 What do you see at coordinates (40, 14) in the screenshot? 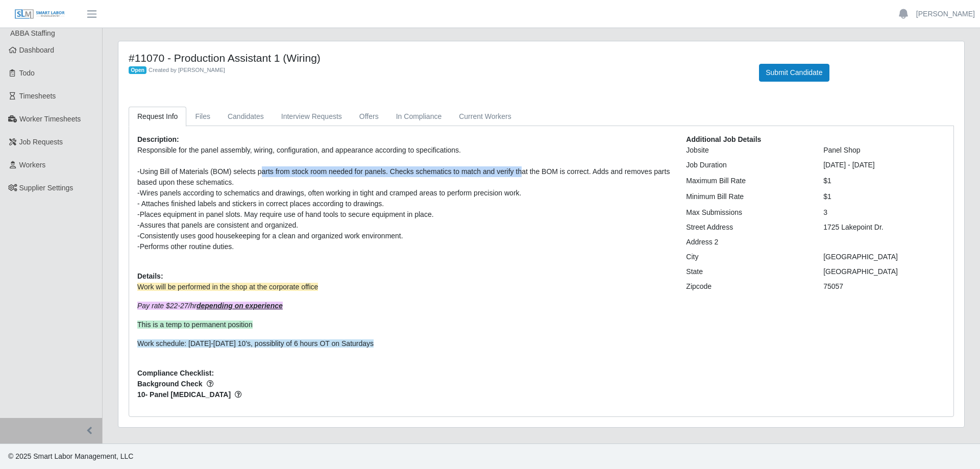
I see `img: SLM Logo` at bounding box center [40, 14].